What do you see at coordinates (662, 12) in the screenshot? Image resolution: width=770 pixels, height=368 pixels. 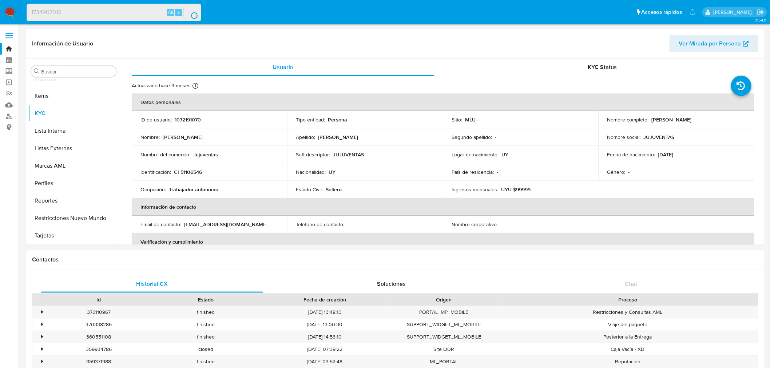 I see `span: Accesos rápidos` at bounding box center [662, 12].